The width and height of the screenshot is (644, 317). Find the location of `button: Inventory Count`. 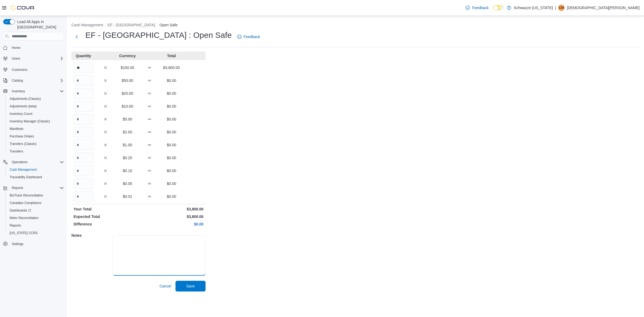

button: Inventory Count is located at coordinates (36, 114).